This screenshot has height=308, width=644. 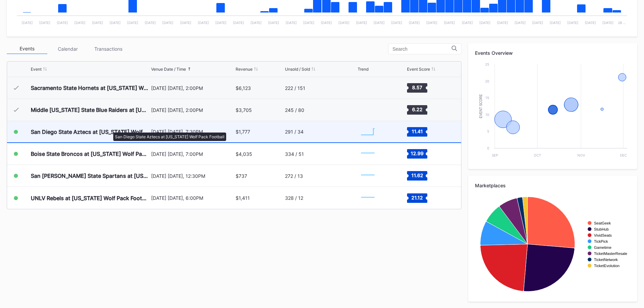 I want to click on div: Calendar, so click(x=68, y=49).